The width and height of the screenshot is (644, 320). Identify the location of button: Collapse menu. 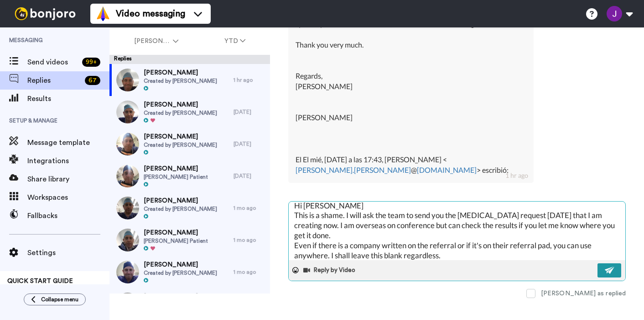
(54, 299).